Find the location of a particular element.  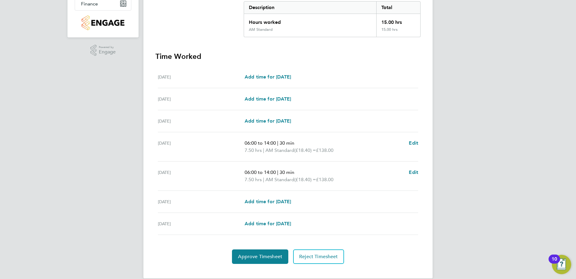

span: Approve Timesheet is located at coordinates (260, 256).